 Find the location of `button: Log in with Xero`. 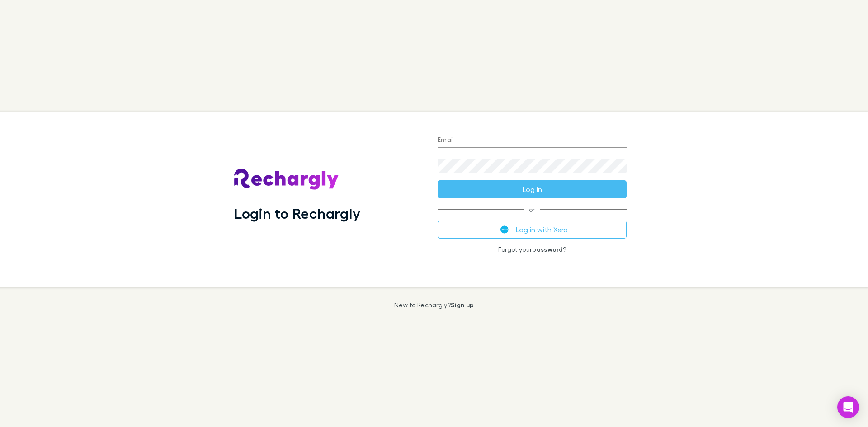

button: Log in with Xero is located at coordinates (532, 230).